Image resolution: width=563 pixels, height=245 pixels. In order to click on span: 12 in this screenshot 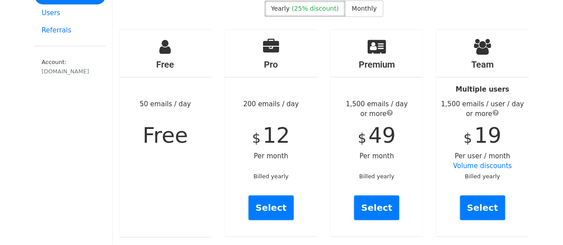, I will do `click(276, 135)`.